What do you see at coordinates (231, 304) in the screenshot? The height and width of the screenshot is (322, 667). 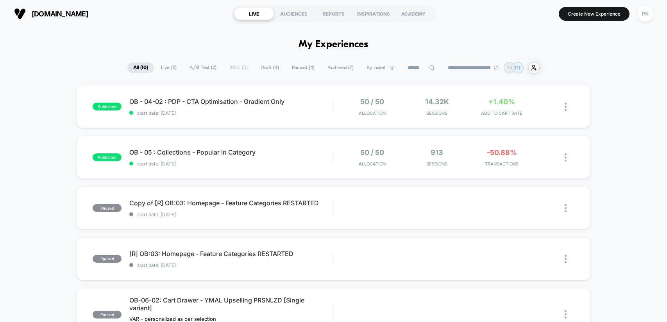 I see `span: OB-06-02: Cart Drawer - YMAL Upselling PRSNLZD [Single variant]` at bounding box center [231, 304].